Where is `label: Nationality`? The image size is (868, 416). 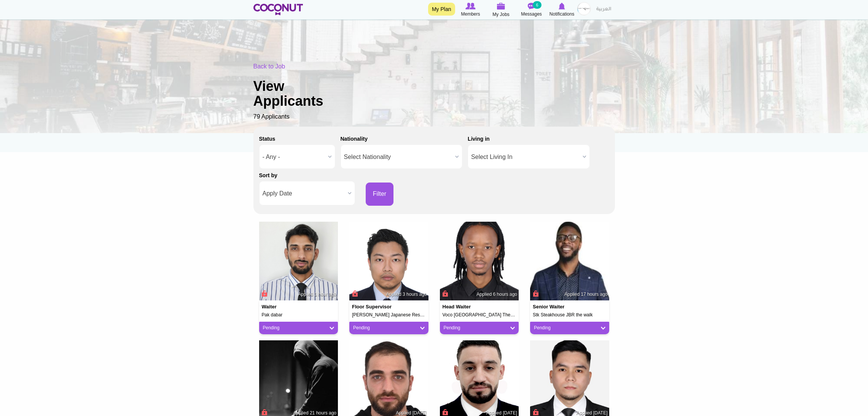
label: Nationality is located at coordinates (354, 139).